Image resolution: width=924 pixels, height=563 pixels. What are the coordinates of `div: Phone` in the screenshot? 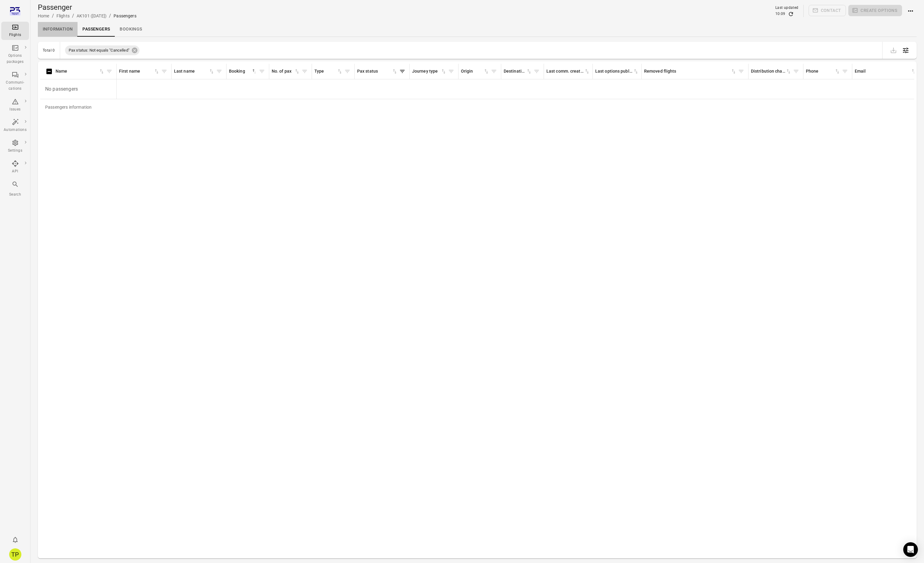 It's located at (820, 72).